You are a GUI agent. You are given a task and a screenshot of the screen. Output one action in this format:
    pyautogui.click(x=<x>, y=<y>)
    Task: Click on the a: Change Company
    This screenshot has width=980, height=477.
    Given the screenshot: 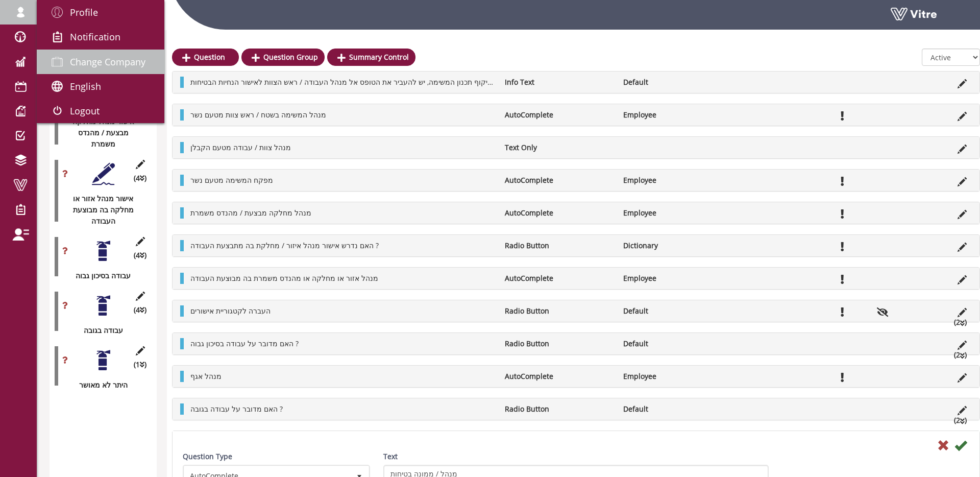 What is the action you would take?
    pyautogui.click(x=100, y=62)
    